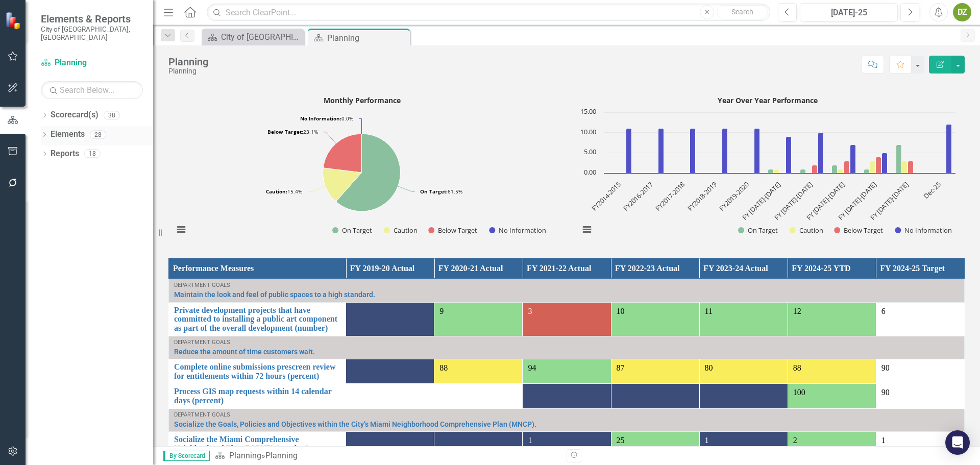 The width and height of the screenshot is (980, 465). I want to click on a: Maintain the look and feel of public spaces to a high standard., so click(566, 295).